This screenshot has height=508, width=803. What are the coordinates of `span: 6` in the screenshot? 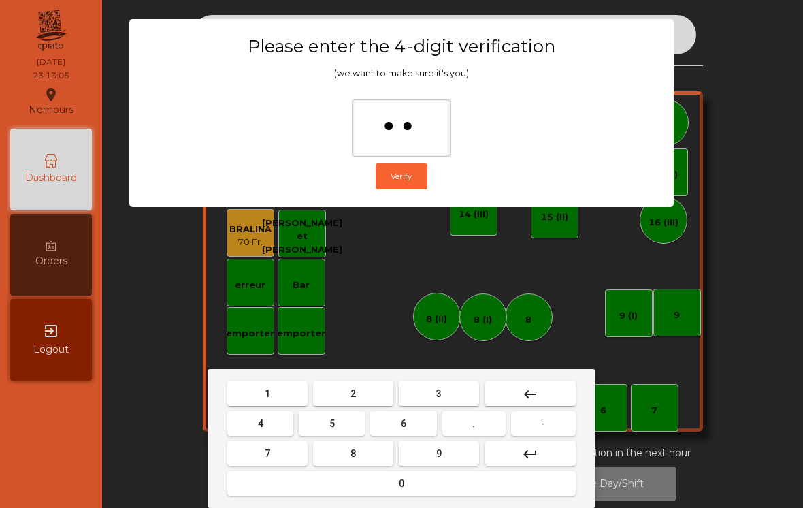 It's located at (404, 424).